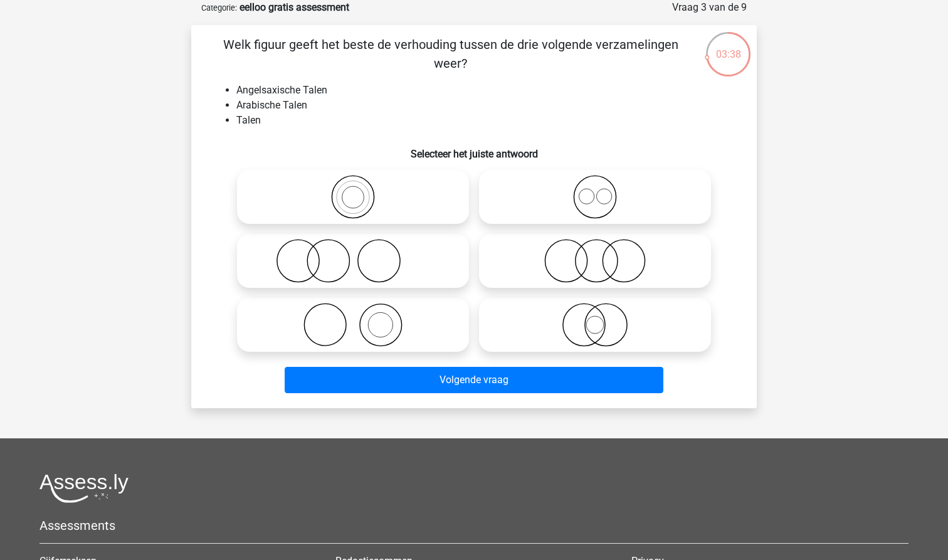 The width and height of the screenshot is (948, 560). What do you see at coordinates (294, 7) in the screenshot?
I see `strong: eelloo gratis assessment` at bounding box center [294, 7].